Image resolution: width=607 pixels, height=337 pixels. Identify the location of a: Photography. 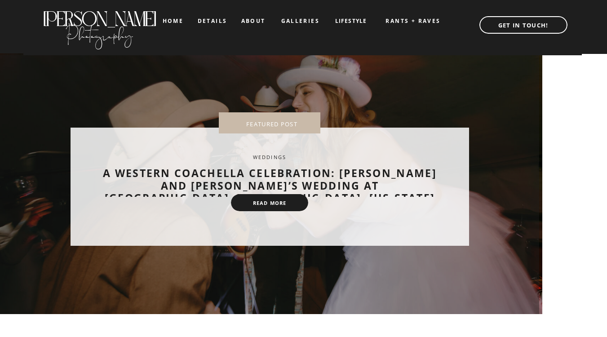
(99, 32).